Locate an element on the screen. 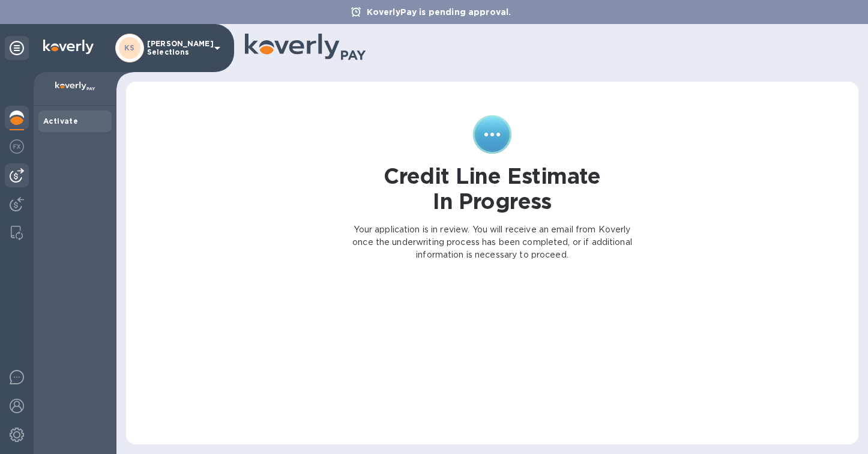  h1: Credit Line Estimate In Progress is located at coordinates (492, 188).